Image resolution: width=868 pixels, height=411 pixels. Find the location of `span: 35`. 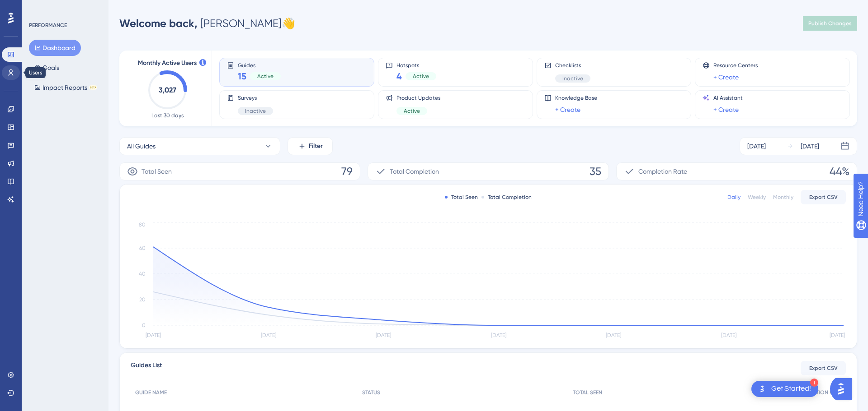

span: 35 is located at coordinates (595, 171).